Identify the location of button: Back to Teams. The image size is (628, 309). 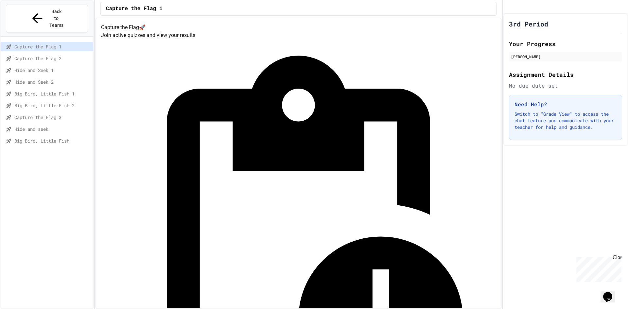
(47, 18).